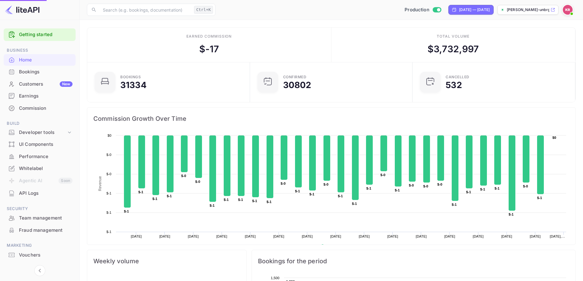 Image resolution: width=583 pixels, height=281 pixels. Describe the element at coordinates (331, 119) in the screenshot. I see `span: Commission Growth Over Time` at that location.